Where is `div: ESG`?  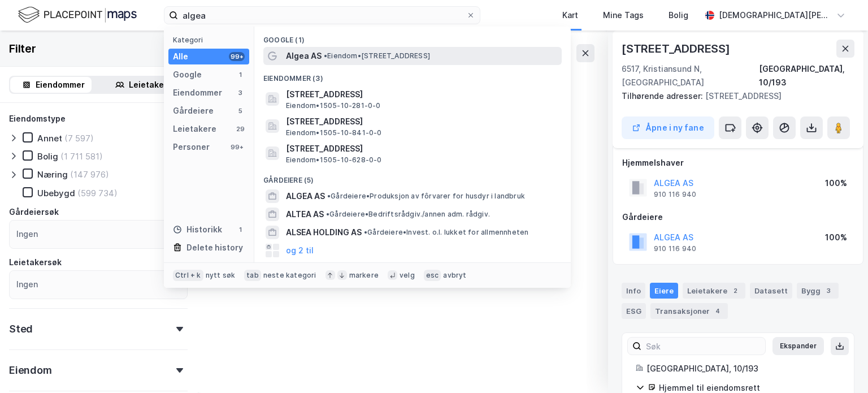
div: ESG is located at coordinates (633, 311).